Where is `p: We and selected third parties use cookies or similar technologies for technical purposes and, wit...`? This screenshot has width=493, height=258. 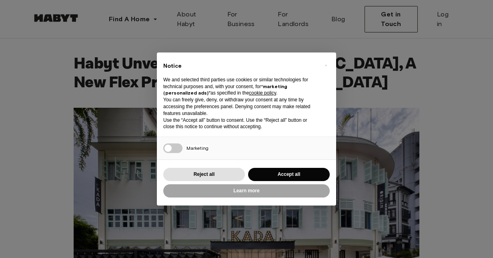 p: We and selected third parties use cookies or similar technologies for technical purposes and, wit... is located at coordinates (240, 86).